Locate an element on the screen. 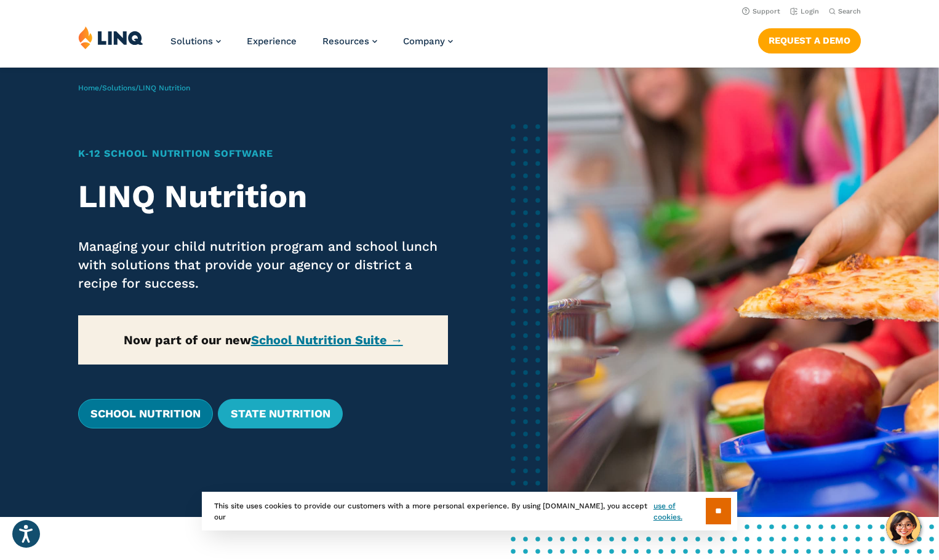  a: Company is located at coordinates (427, 41).